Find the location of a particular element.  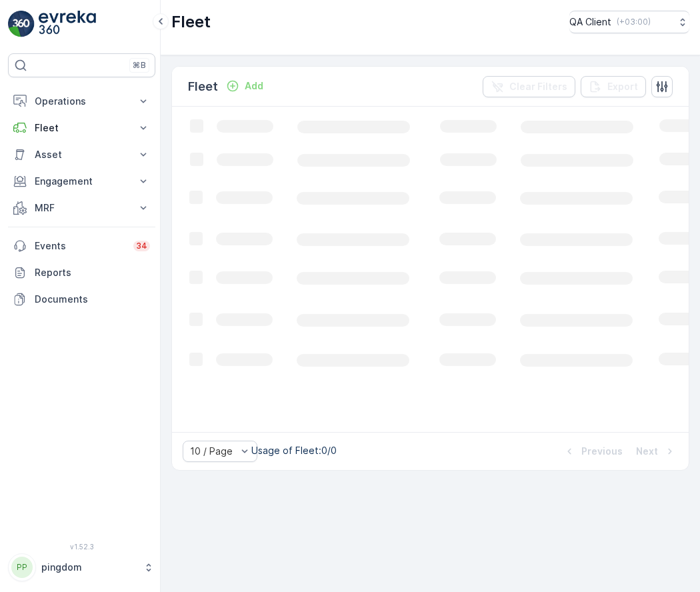

span: v 1.52.3 is located at coordinates (81, 547).